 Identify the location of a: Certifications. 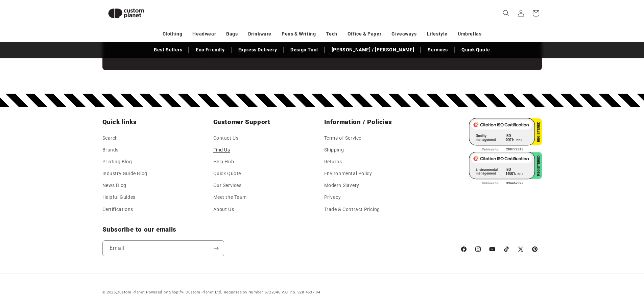
(118, 209).